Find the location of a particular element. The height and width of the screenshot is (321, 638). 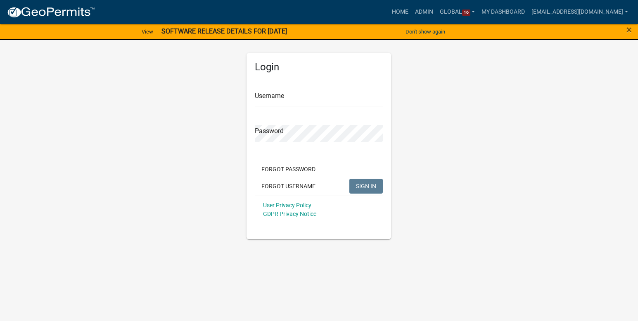

a: User Privacy Policy is located at coordinates (287, 205).